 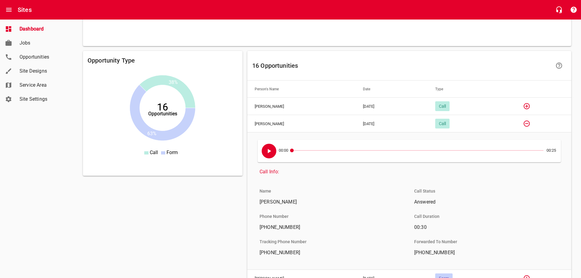 What do you see at coordinates (391, 89) in the screenshot?
I see `th: Date` at bounding box center [391, 89].